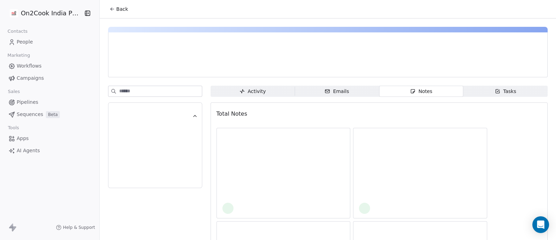  Describe the element at coordinates (23, 138) in the screenshot. I see `span: Apps` at that location.